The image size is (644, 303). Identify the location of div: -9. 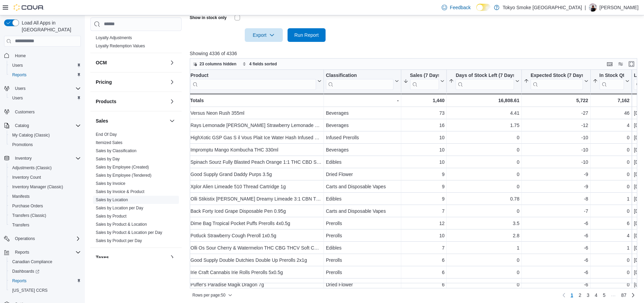
(556, 187).